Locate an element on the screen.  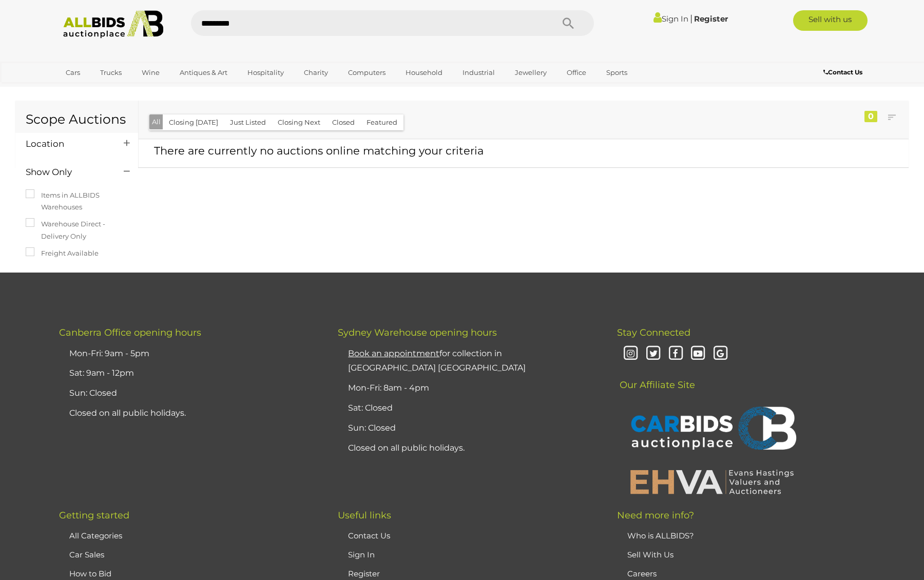
i: Youtube is located at coordinates (698, 353).